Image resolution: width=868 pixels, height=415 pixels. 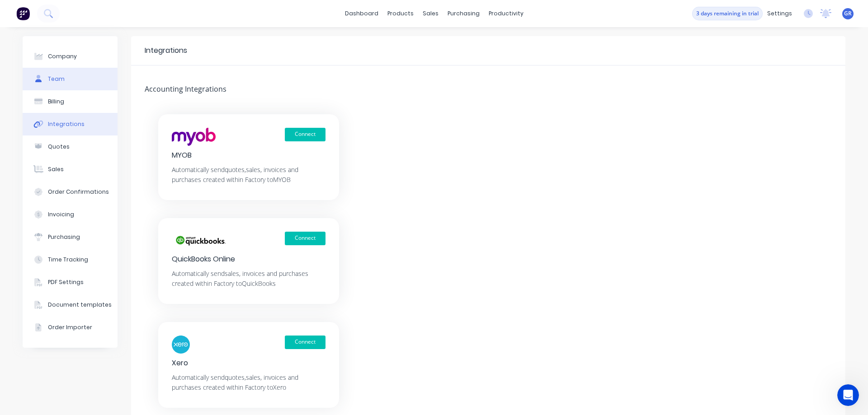 I want to click on div: Sales, so click(x=56, y=169).